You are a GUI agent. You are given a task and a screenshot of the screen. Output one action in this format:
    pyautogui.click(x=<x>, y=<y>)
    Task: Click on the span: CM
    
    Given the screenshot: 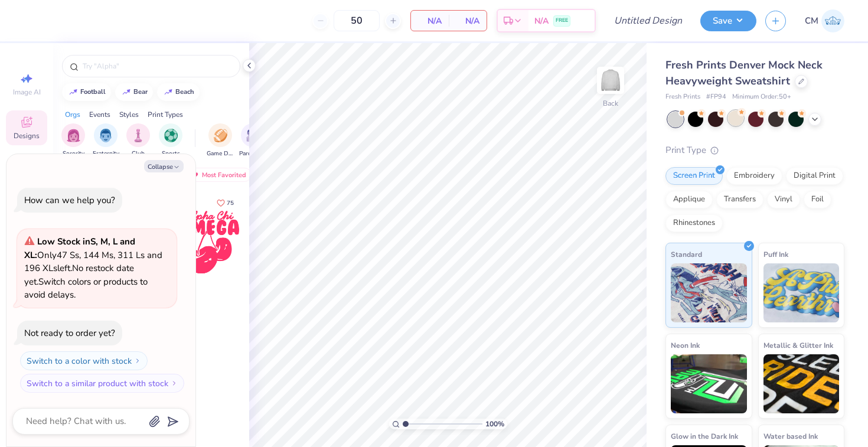 What is the action you would take?
    pyautogui.click(x=812, y=21)
    